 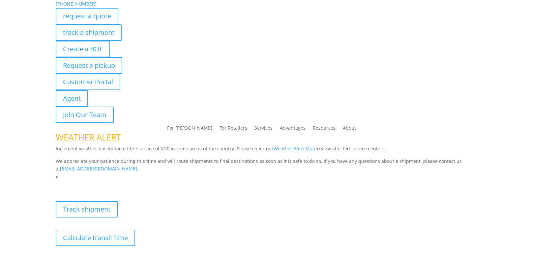 What do you see at coordinates (279, 177) in the screenshot?
I see `p: x` at bounding box center [279, 177].